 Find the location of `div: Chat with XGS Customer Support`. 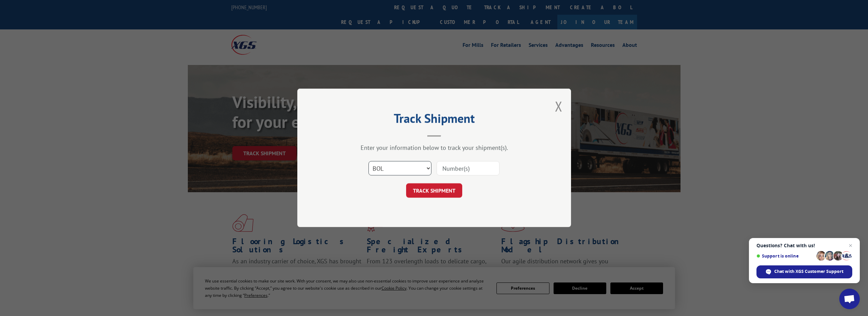

div: Chat with XGS Customer Support is located at coordinates (804, 272).